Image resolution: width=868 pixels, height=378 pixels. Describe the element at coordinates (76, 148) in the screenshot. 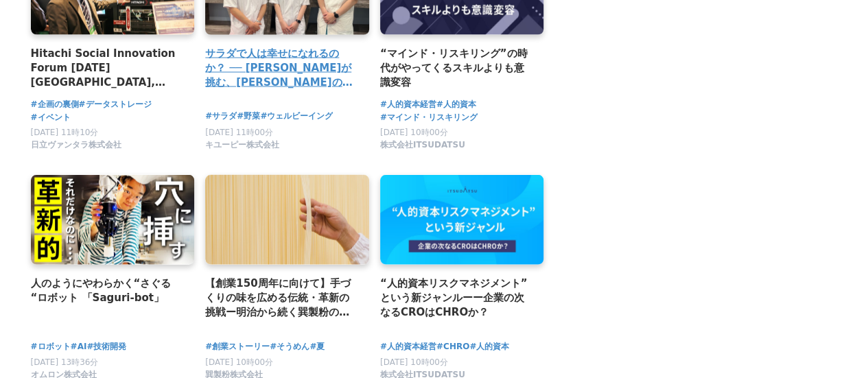

I see `a: 日立ヴァンタラ株式会社` at that location.